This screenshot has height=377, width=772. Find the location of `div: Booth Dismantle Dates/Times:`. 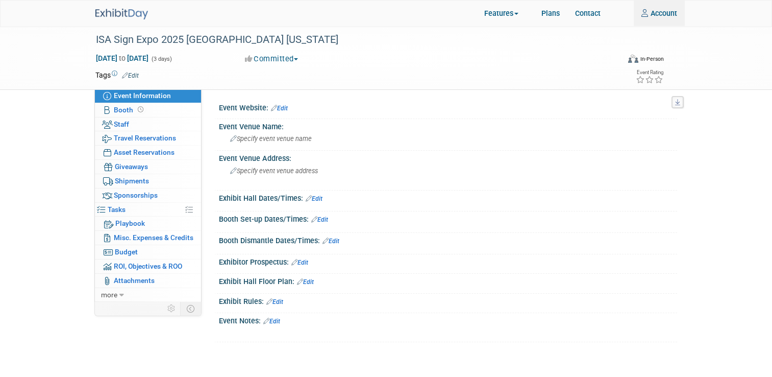

div: Booth Dismantle Dates/Times: is located at coordinates (448, 239).